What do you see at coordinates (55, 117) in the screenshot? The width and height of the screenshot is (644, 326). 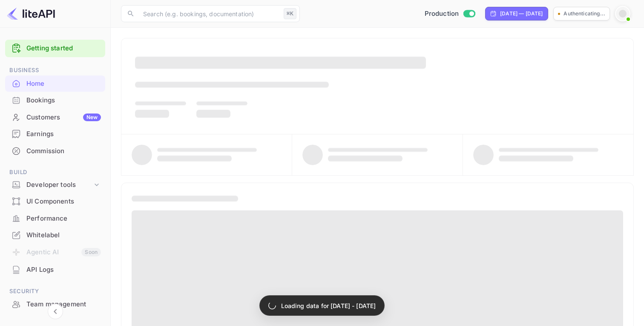 I see `a: CustomersNew` at bounding box center [55, 117].